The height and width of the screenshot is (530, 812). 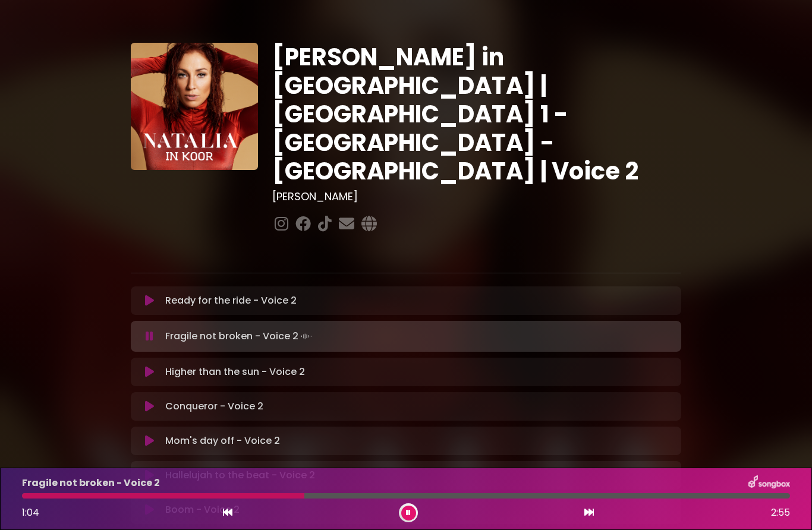 I want to click on p: Higher than the sun - Voice 2, so click(x=235, y=372).